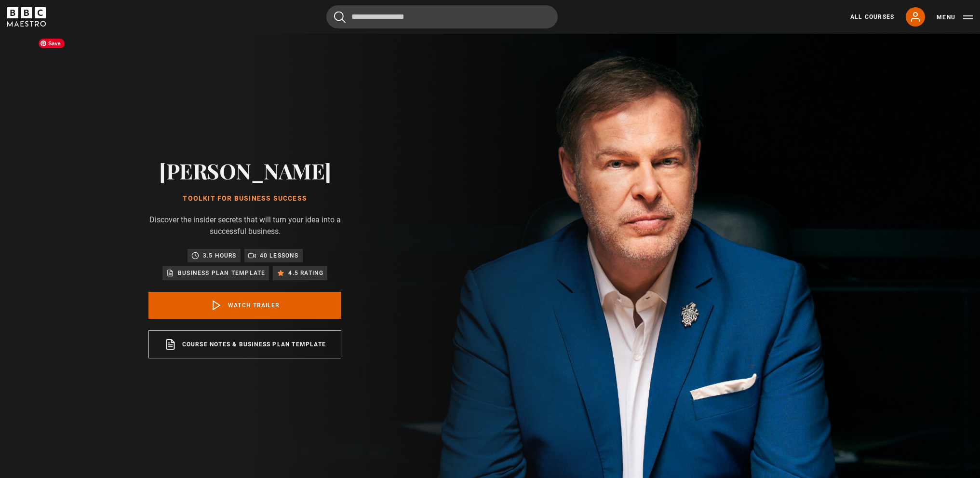  Describe the element at coordinates (220, 256) in the screenshot. I see `p: 3.5 hours` at that location.